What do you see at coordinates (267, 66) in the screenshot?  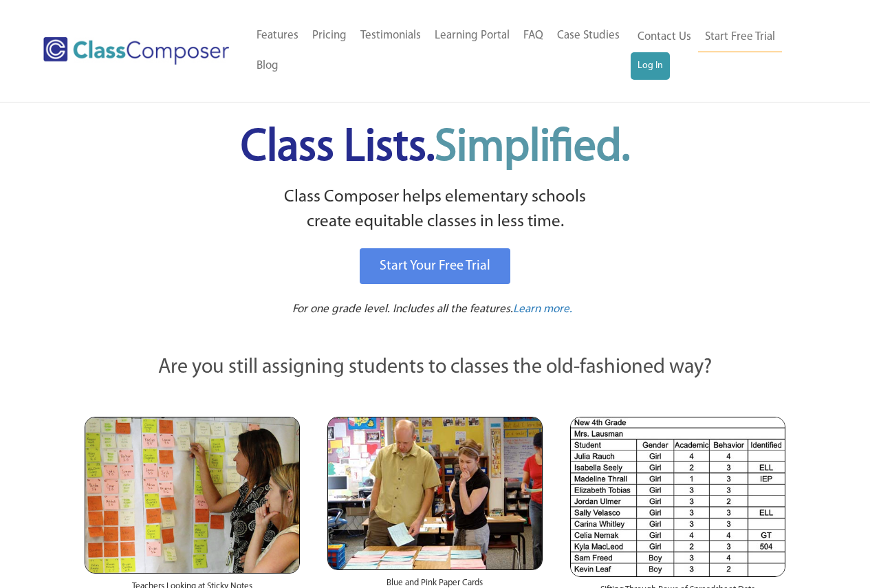 I see `a: Blog` at bounding box center [267, 66].